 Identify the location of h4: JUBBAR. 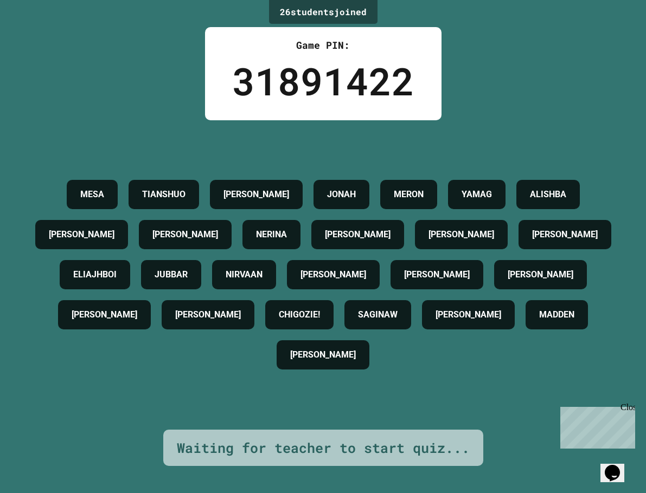
(171, 275).